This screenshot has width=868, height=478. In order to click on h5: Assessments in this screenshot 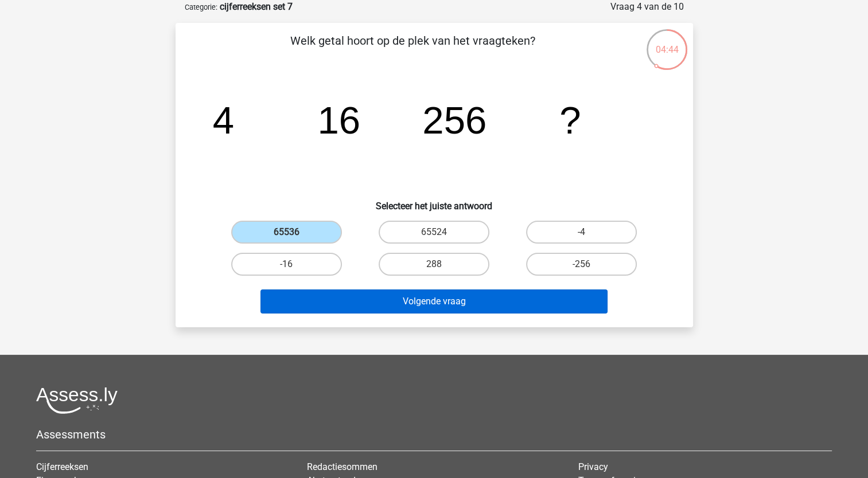, I will do `click(434, 435)`.